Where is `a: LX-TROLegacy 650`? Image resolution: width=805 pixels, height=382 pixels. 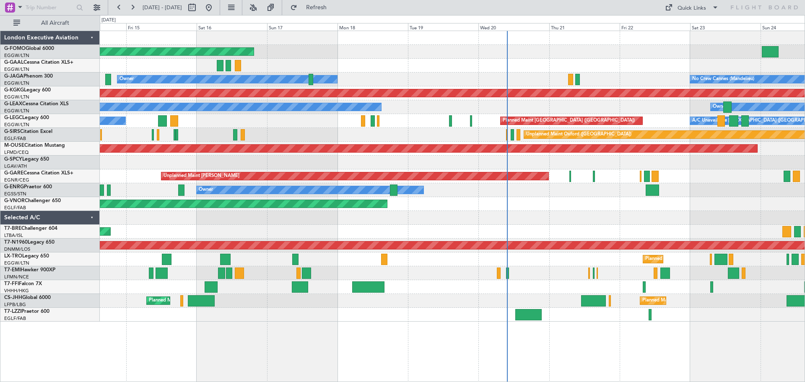 a: LX-TROLegacy 650 is located at coordinates (26, 256).